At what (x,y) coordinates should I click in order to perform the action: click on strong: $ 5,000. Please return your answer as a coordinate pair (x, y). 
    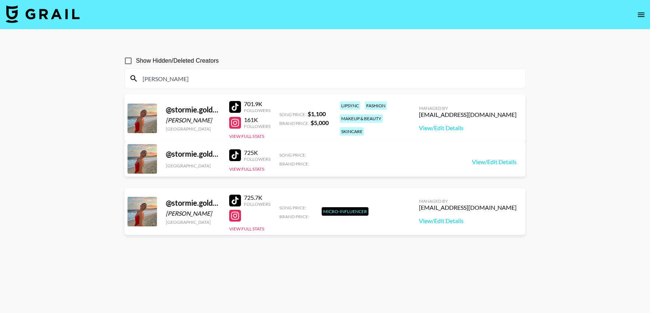
    Looking at the image, I should click on (320, 122).